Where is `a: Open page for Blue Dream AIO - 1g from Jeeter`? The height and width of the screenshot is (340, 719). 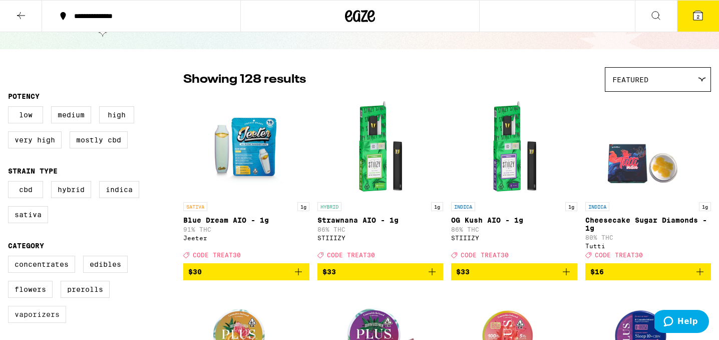
a: Open page for Blue Dream AIO - 1g from Jeeter is located at coordinates (246, 180).